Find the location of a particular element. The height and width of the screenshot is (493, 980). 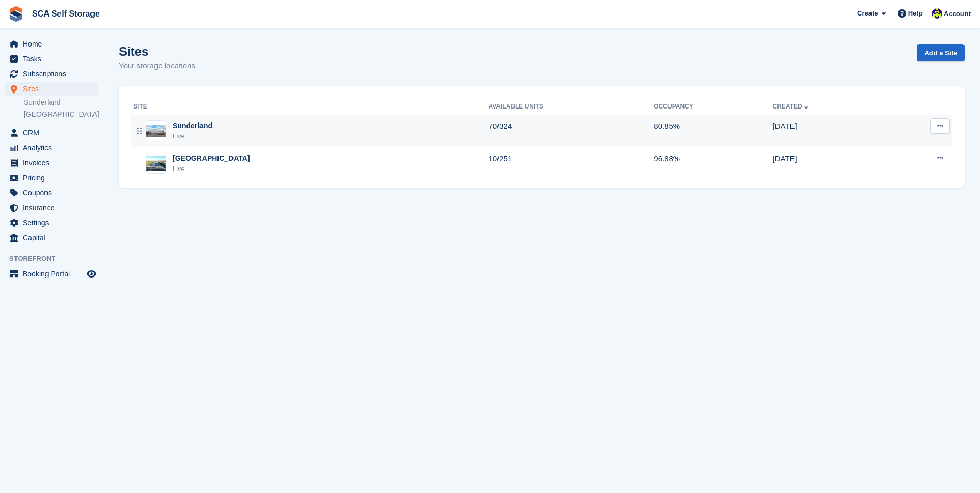

img: Image of Sheffield site is located at coordinates (156, 164).